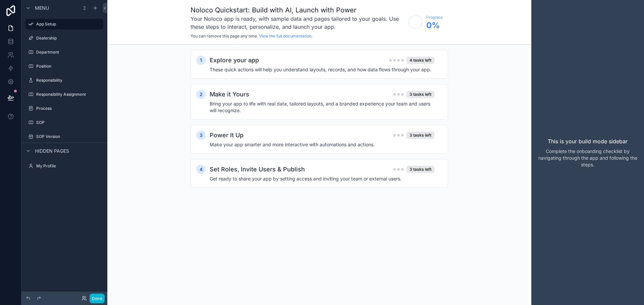  I want to click on h1: Noloco Quickstart: Build with AI, Launch with Power, so click(298, 10).